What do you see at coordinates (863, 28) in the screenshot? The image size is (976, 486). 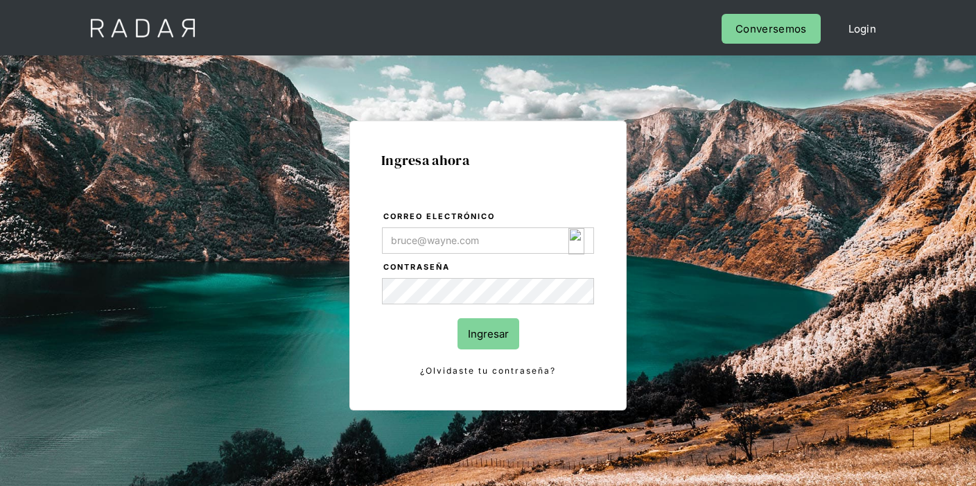 I see `a: Login` at bounding box center [863, 28].